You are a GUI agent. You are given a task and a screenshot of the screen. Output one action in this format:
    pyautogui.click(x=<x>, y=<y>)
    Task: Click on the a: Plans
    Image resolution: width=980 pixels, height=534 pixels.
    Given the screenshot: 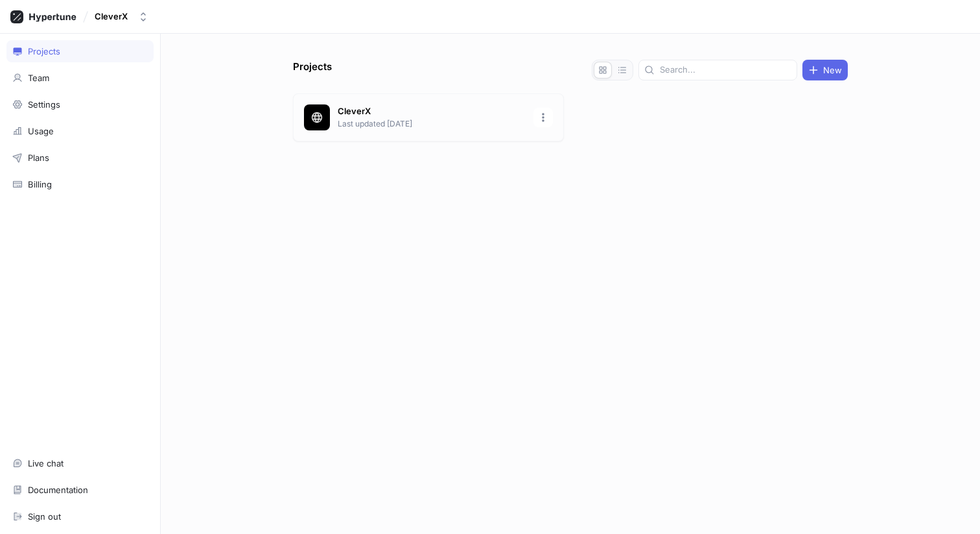 What is the action you would take?
    pyautogui.click(x=80, y=157)
    